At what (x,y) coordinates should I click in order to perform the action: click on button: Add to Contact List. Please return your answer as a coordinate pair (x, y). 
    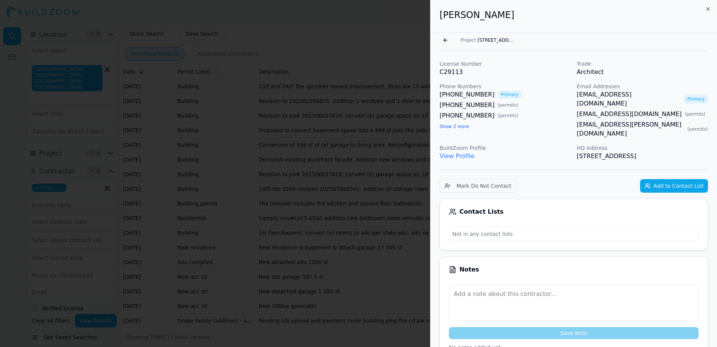
    Looking at the image, I should click on (674, 186).